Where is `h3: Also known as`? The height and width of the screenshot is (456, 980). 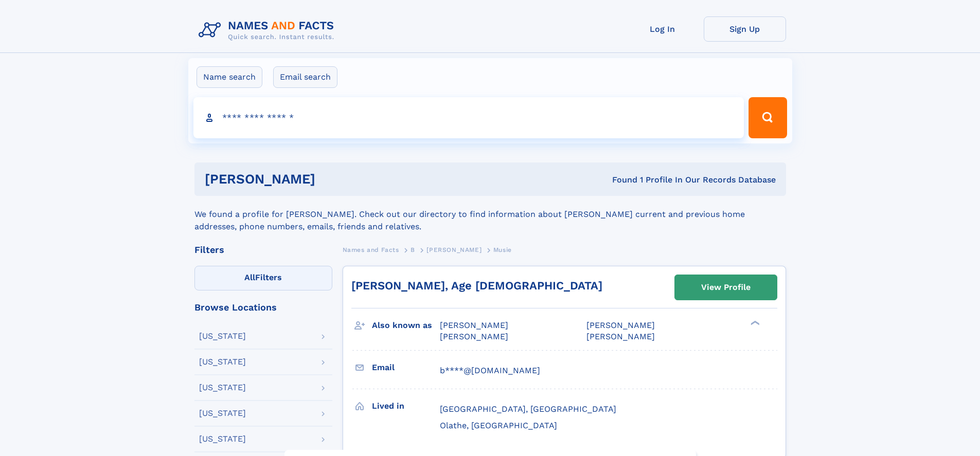 h3: Also known as is located at coordinates (406, 326).